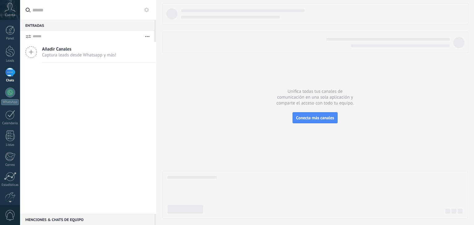 This screenshot has height=225, width=474. Describe the element at coordinates (79, 55) in the screenshot. I see `span: Captura leads desde Whatsapp y más!` at that location.